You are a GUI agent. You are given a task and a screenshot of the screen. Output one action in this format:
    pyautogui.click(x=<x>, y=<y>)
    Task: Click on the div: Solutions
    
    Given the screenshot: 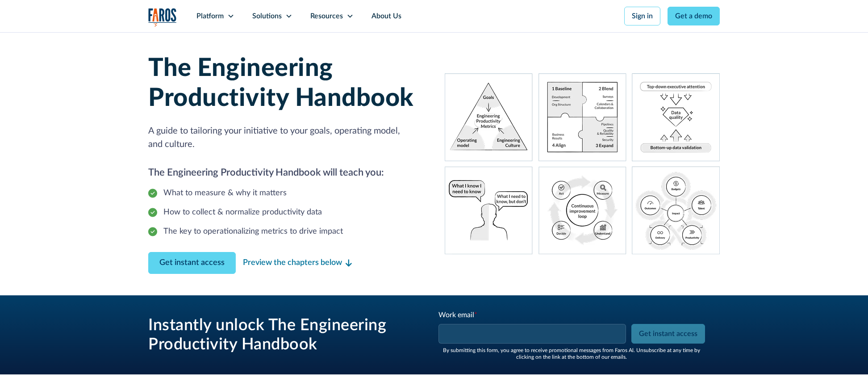 What is the action you would take?
    pyautogui.click(x=267, y=16)
    